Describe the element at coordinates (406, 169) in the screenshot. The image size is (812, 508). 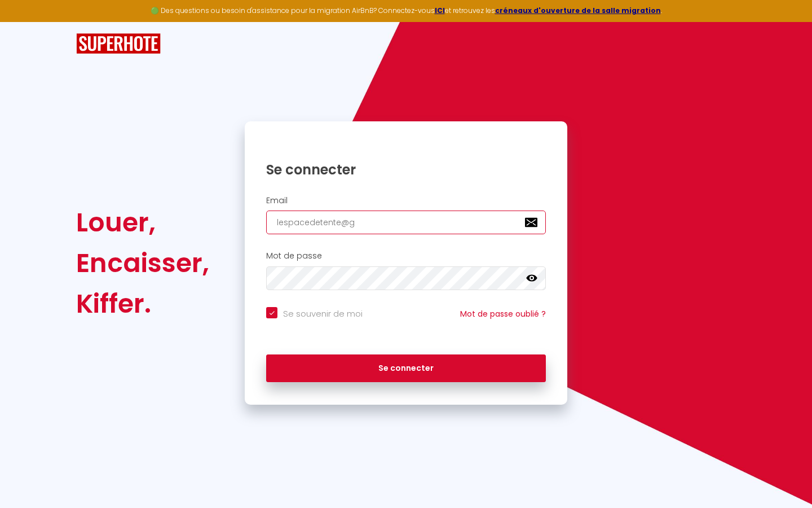
I see `h1: Se connecter` at that location.